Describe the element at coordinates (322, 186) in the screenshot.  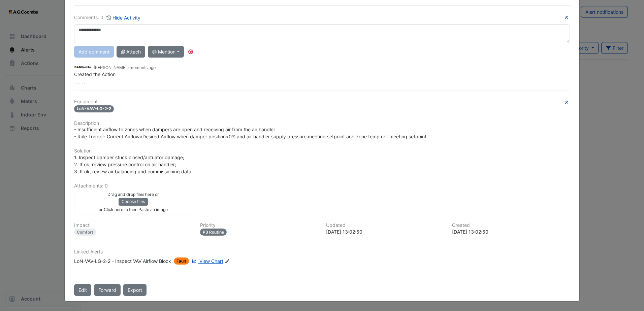
I see `h6: Attachments: 0` at that location.